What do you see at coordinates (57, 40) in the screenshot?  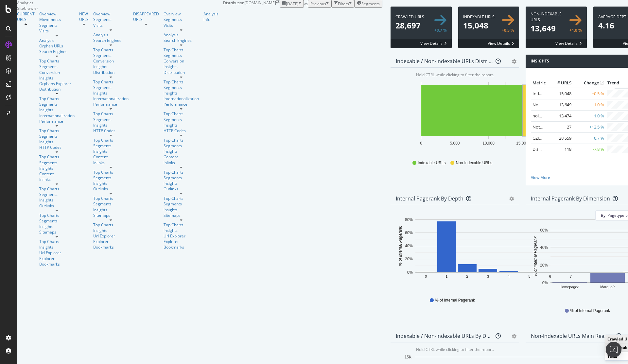 I see `a: Analysis` at bounding box center [57, 40].